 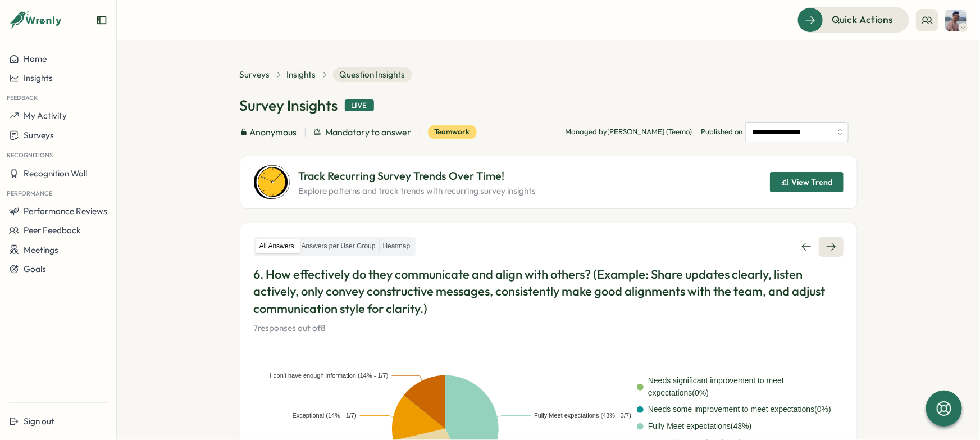 What do you see at coordinates (41, 249) in the screenshot?
I see `span: Meetings` at bounding box center [41, 249].